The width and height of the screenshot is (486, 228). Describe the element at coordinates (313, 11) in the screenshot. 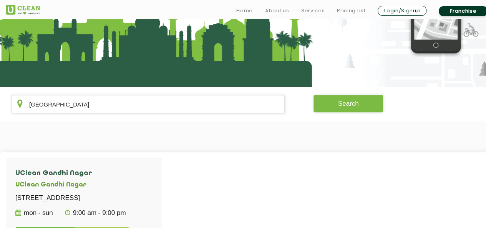

I see `a: Services` at that location.